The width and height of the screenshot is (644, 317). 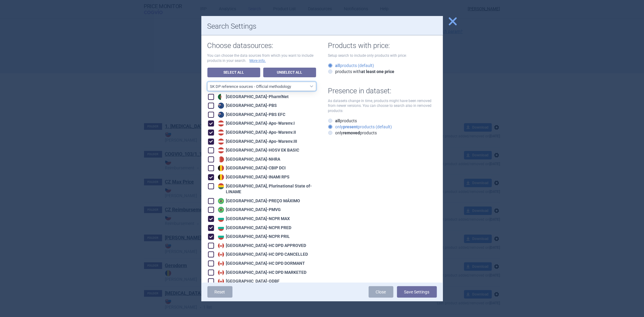 I want to click on img: Bolivia, Plurinational State of, so click(x=221, y=186).